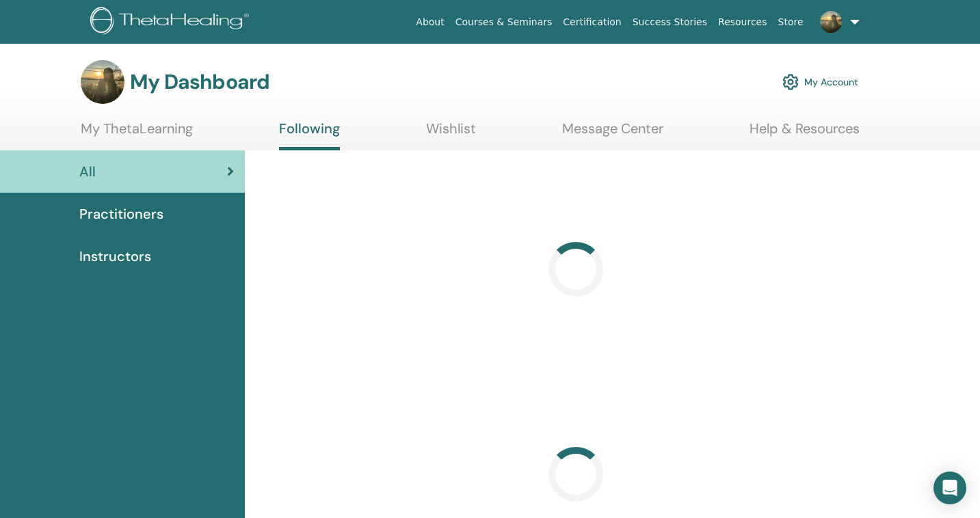  What do you see at coordinates (87, 172) in the screenshot?
I see `span: All` at bounding box center [87, 172].